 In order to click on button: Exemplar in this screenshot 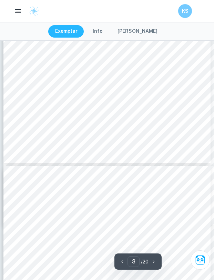, I will do `click(66, 31)`.